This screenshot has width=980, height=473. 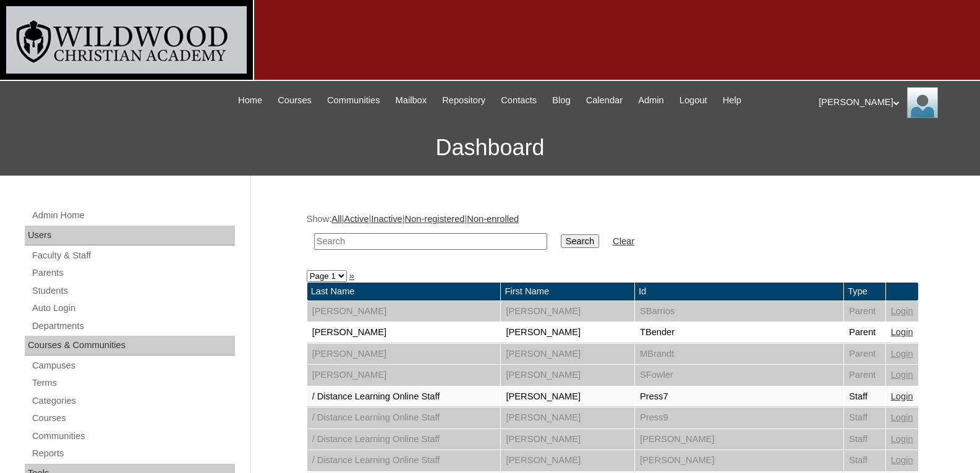 What do you see at coordinates (922, 103) in the screenshot?
I see `img: Jill Isaac` at bounding box center [922, 103].